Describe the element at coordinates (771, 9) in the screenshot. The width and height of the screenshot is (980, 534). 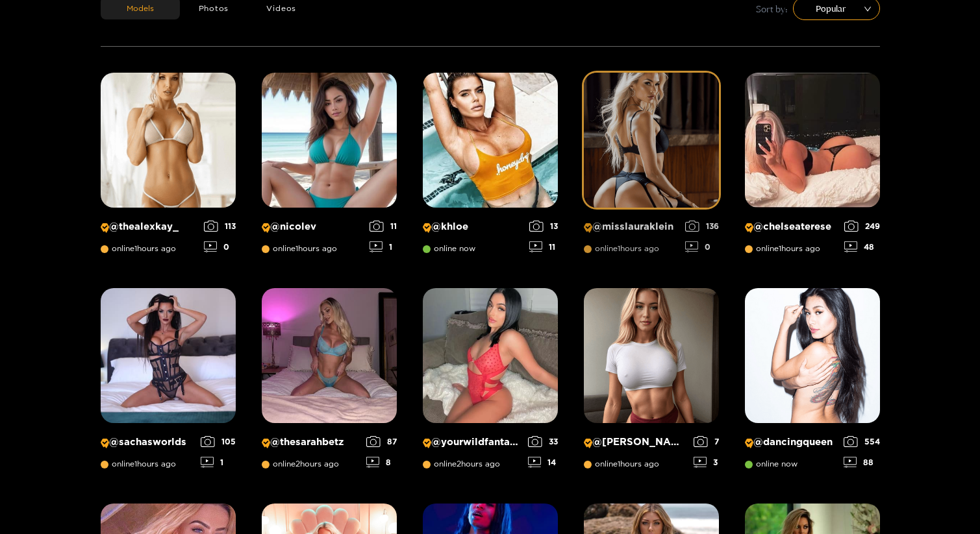
I see `span: Sort by:` at that location.